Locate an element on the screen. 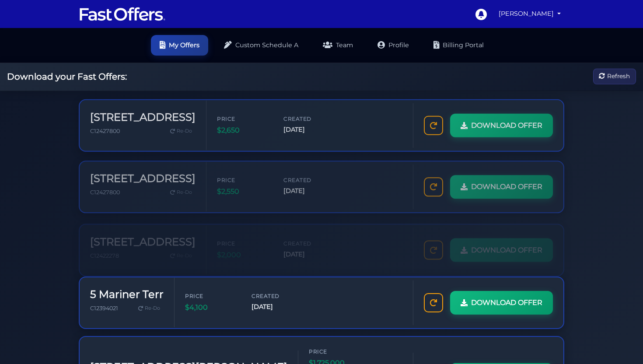  a: Team is located at coordinates (338, 45).